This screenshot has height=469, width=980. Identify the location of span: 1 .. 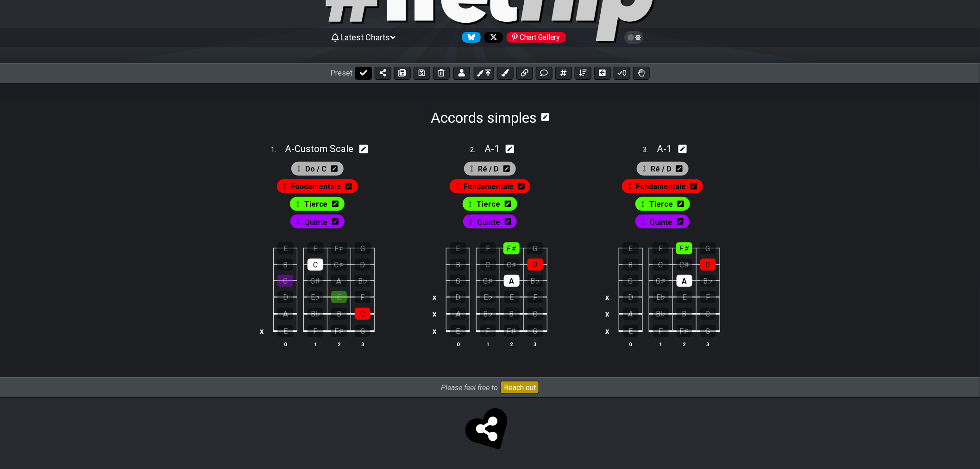
(278, 150).